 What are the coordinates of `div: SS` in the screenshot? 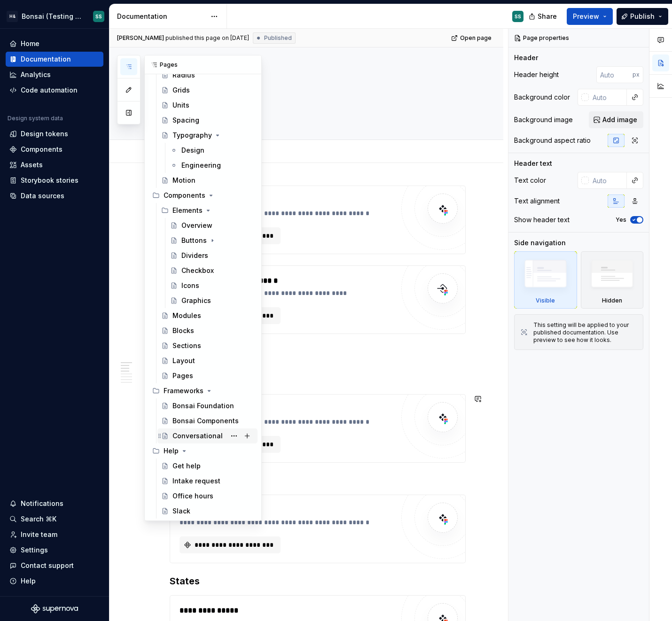 It's located at (99, 16).